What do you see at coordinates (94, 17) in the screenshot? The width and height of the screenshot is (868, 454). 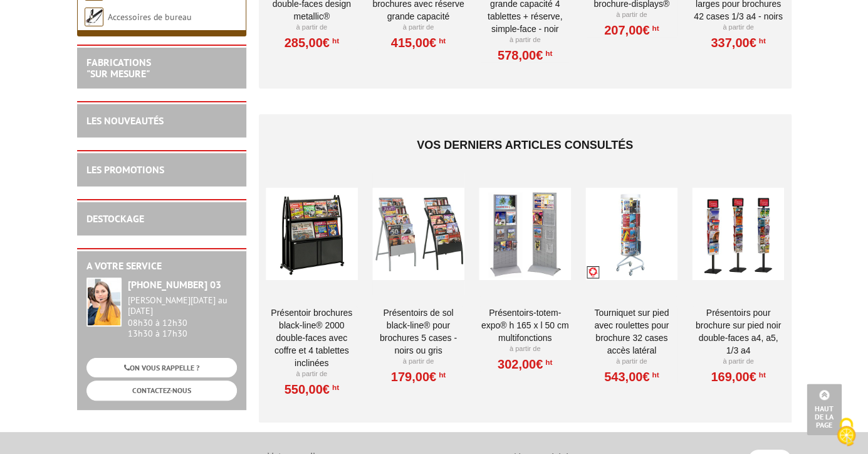 I see `img: Accessoires de bureau` at bounding box center [94, 17].